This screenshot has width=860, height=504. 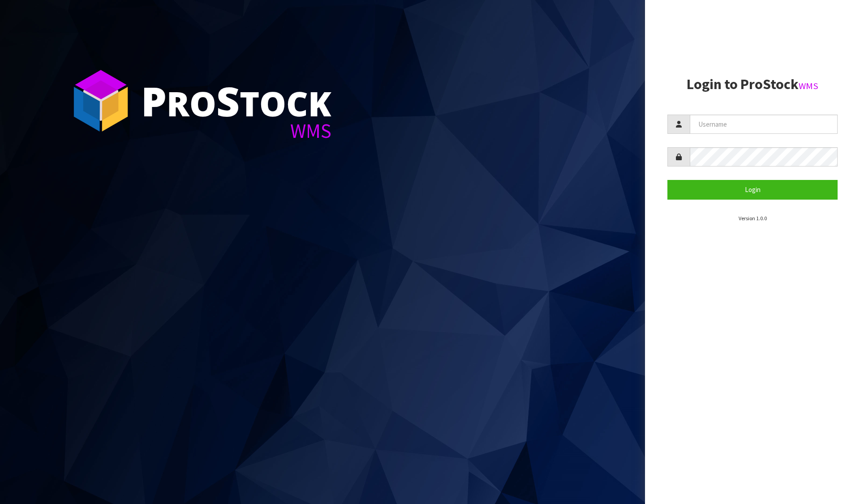 What do you see at coordinates (154, 101) in the screenshot?
I see `span: P` at bounding box center [154, 101].